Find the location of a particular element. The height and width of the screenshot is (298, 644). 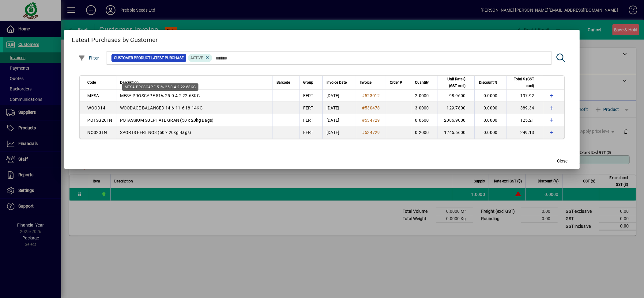

span: Invoice Date is located at coordinates (336, 83).